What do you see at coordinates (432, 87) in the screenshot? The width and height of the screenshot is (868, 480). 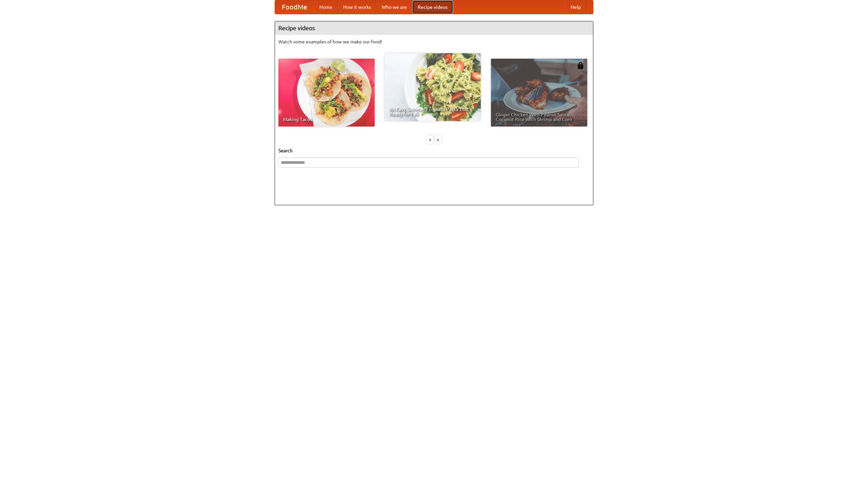 I see `a: An Easy, Summery Tomato Pasta That's Ready for Fall` at bounding box center [432, 87].